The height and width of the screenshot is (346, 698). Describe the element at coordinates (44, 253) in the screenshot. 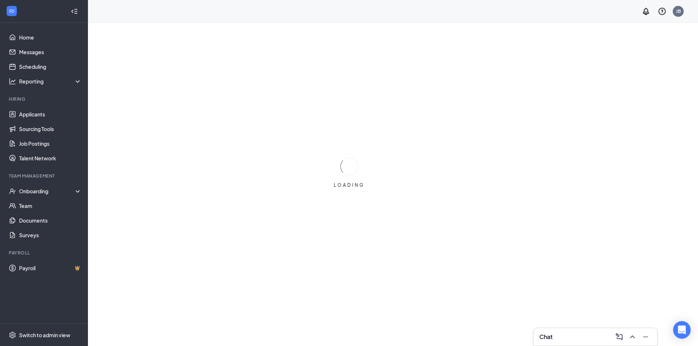

I see `div: Payroll` at that location.